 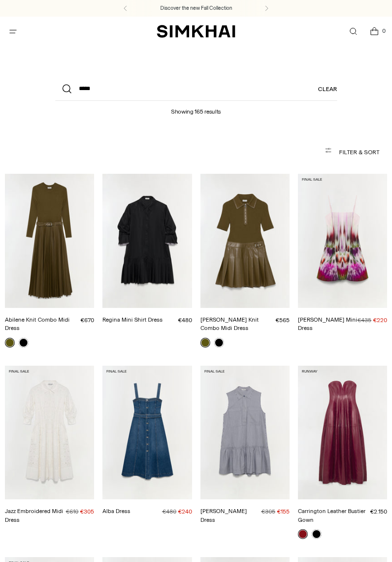 I want to click on a: Jazz Embroidered Midi Dress, so click(x=34, y=516).